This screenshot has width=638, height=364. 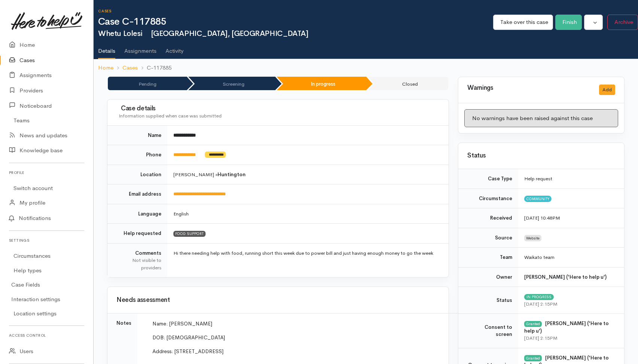 What do you see at coordinates (538, 199) in the screenshot?
I see `span: Community` at bounding box center [538, 199].